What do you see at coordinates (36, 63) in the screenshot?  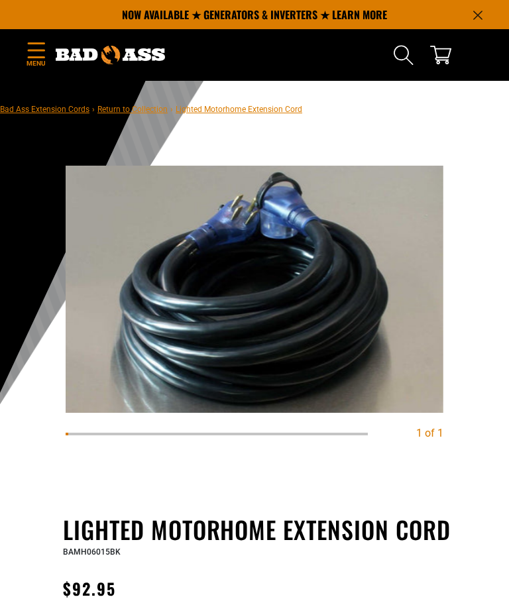 I see `span: Menu` at bounding box center [36, 63].